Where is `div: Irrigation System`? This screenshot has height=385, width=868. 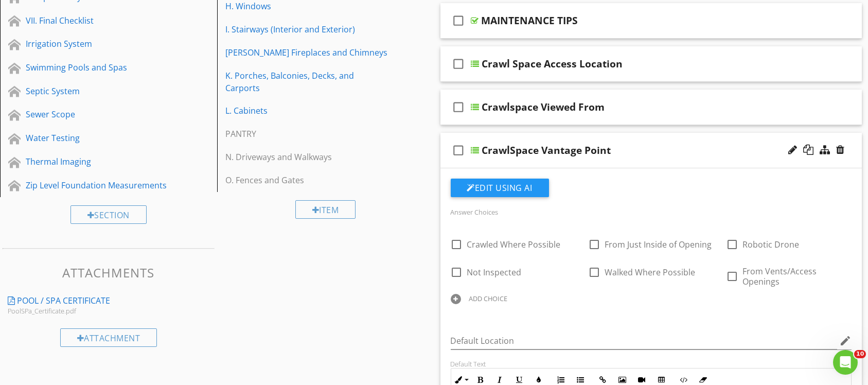 div: Irrigation System is located at coordinates (97, 44).